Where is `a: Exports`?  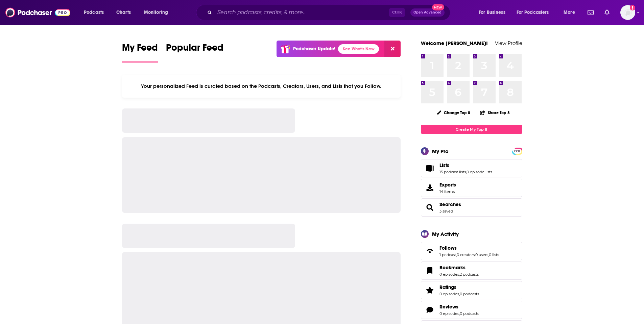 a: Exports is located at coordinates (472, 188).